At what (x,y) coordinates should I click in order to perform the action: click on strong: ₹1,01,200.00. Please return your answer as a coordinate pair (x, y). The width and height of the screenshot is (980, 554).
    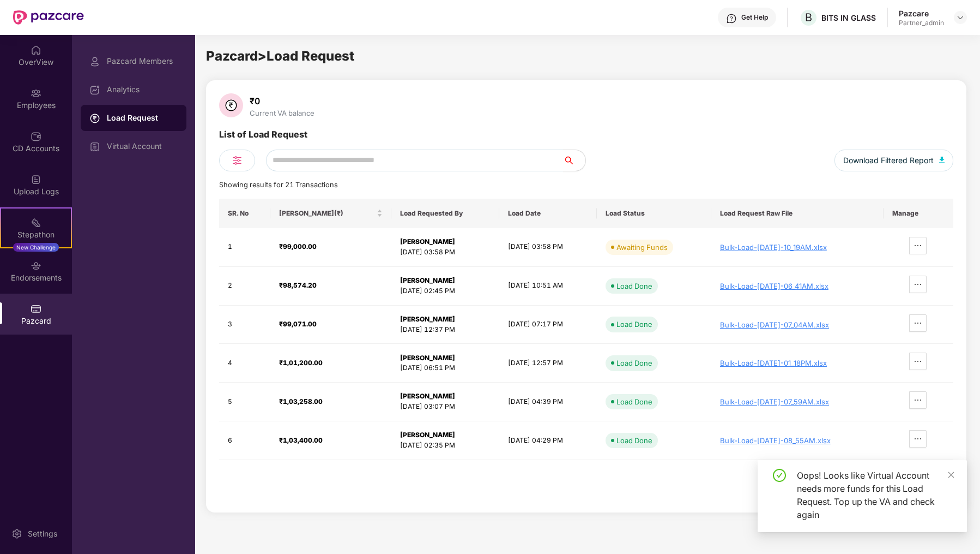
    Looking at the image, I should click on (301, 362).